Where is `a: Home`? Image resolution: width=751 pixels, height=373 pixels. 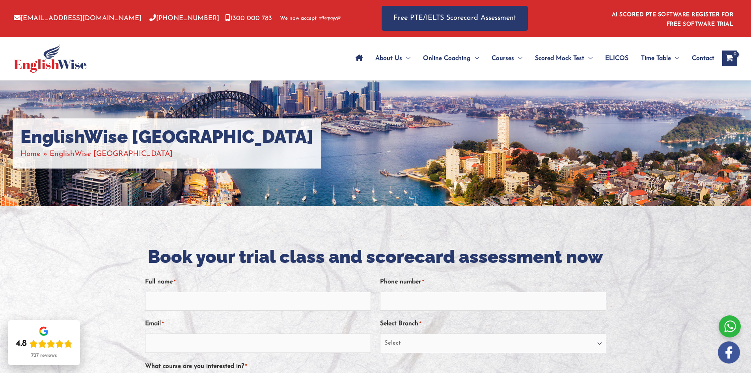 a: Home is located at coordinates (30, 154).